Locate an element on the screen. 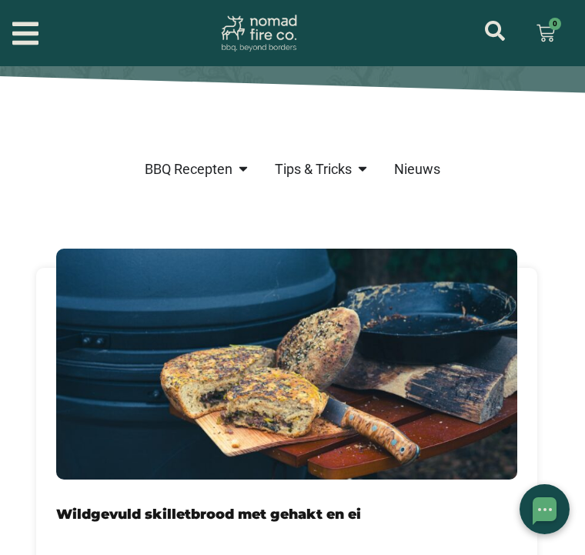 This screenshot has height=555, width=585. a: 0 is located at coordinates (546, 33).